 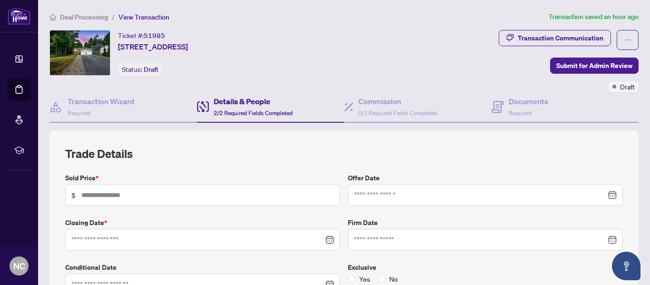 What do you see at coordinates (144, 17) in the screenshot?
I see `span: View Transaction` at bounding box center [144, 17].